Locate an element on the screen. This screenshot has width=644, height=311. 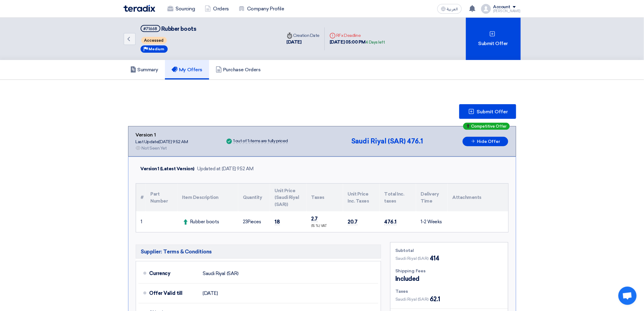
div: Creation Date is located at coordinates (303, 36).